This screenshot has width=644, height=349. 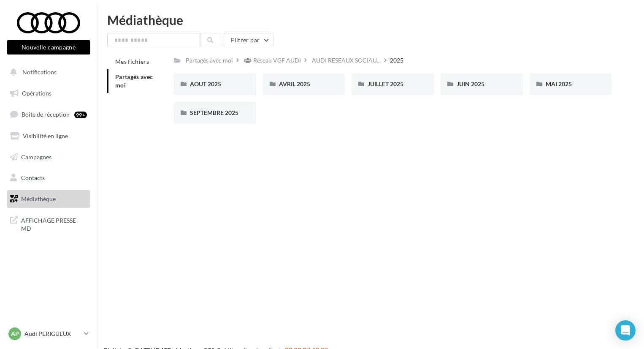 I want to click on div: Réseau VGF AUDI, so click(x=277, y=61).